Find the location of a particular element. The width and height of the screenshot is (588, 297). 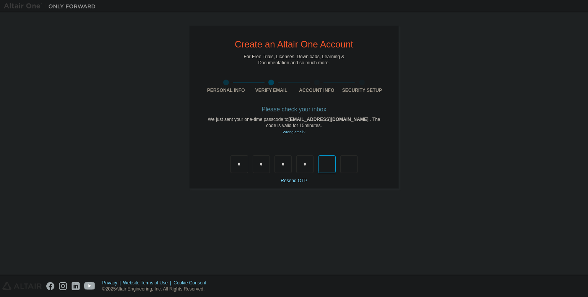

div: Account Info is located at coordinates (317, 90).